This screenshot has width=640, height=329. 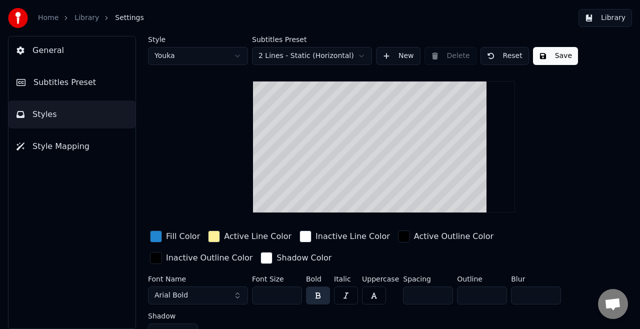 I want to click on nav: breadcrumb, so click(x=91, y=18).